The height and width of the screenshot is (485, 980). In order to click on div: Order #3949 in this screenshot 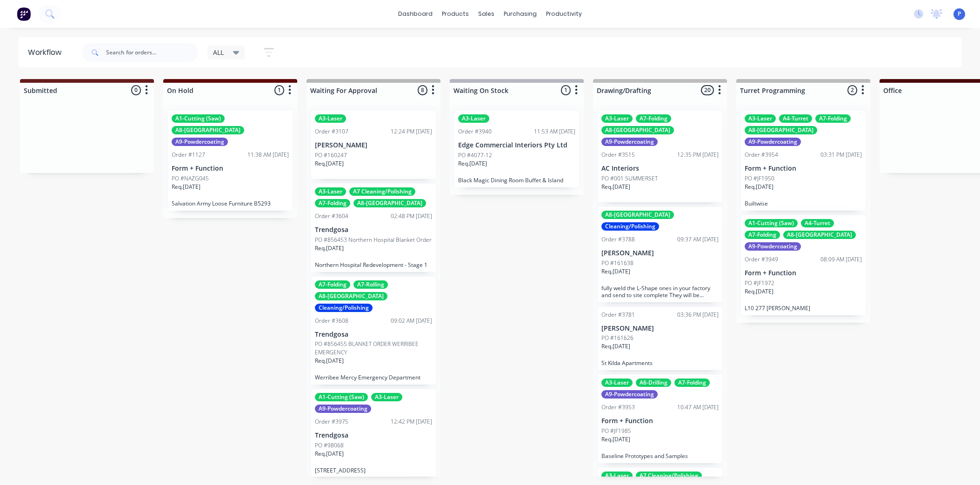, I will do `click(762, 260)`.